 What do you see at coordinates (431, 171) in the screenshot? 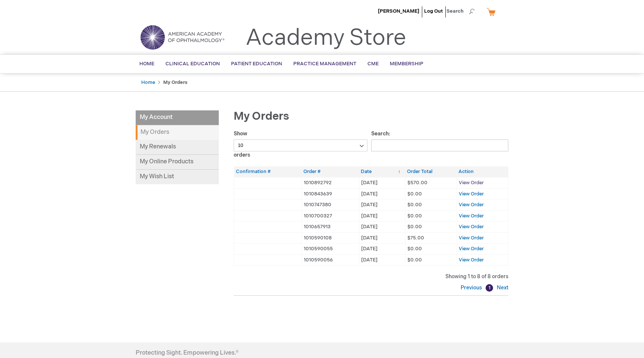
I see `th: Order Total: activate to sort column ascending` at bounding box center [431, 171].